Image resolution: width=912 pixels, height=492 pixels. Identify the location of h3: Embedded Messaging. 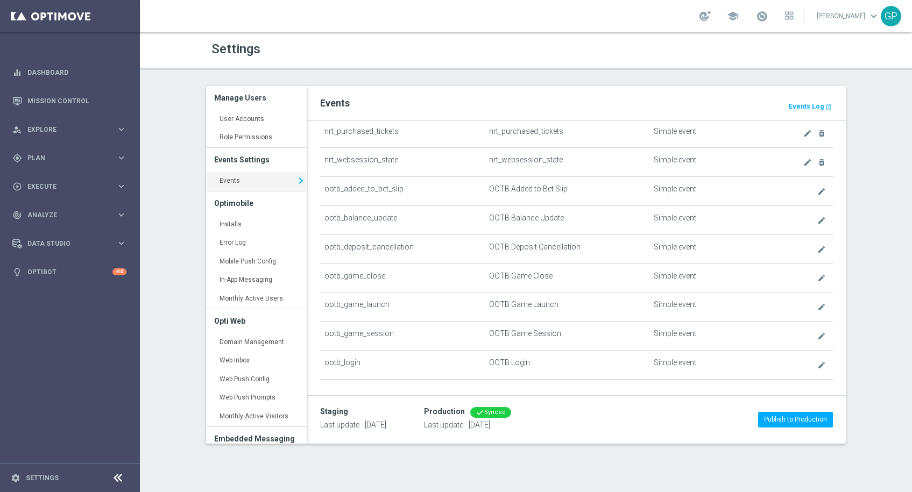
(257, 439).